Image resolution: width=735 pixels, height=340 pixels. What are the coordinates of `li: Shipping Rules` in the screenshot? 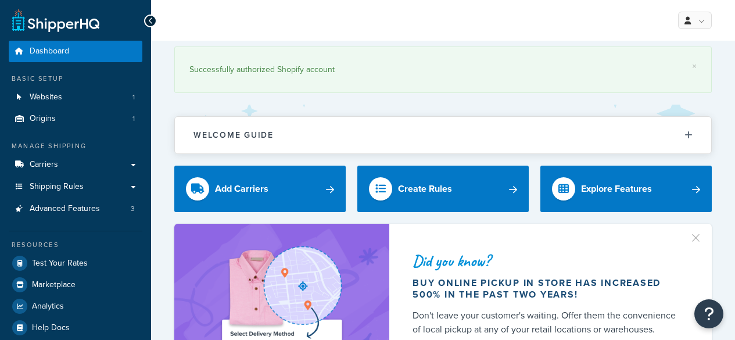 It's located at (76, 187).